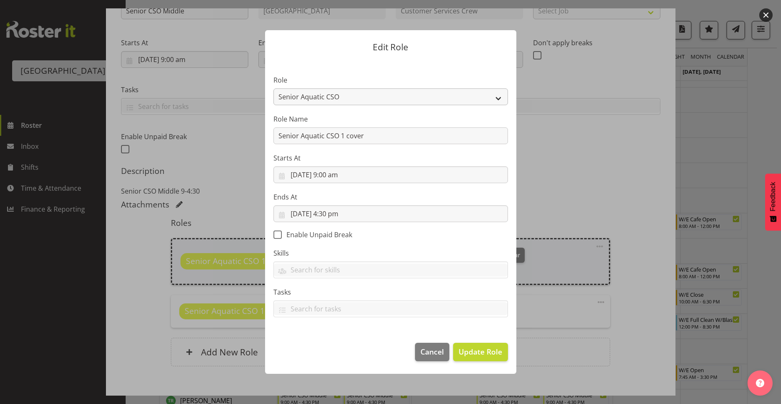  I want to click on button: Update Role, so click(480, 352).